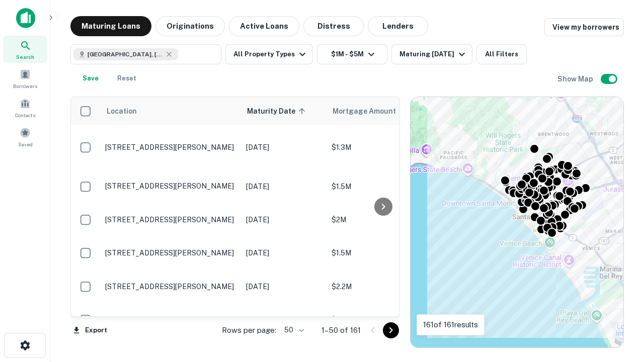 The width and height of the screenshot is (644, 362). Describe the element at coordinates (333, 26) in the screenshot. I see `button: Distress` at that location.